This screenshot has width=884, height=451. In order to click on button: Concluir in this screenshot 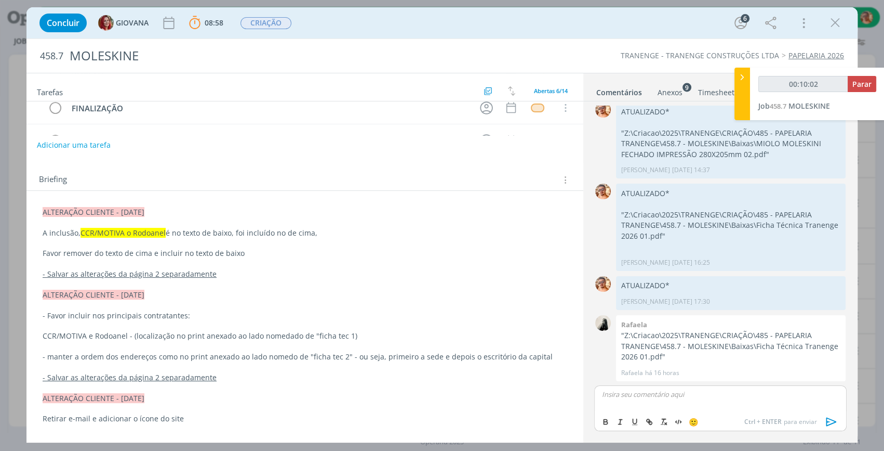, I will do `click(63, 23)`.